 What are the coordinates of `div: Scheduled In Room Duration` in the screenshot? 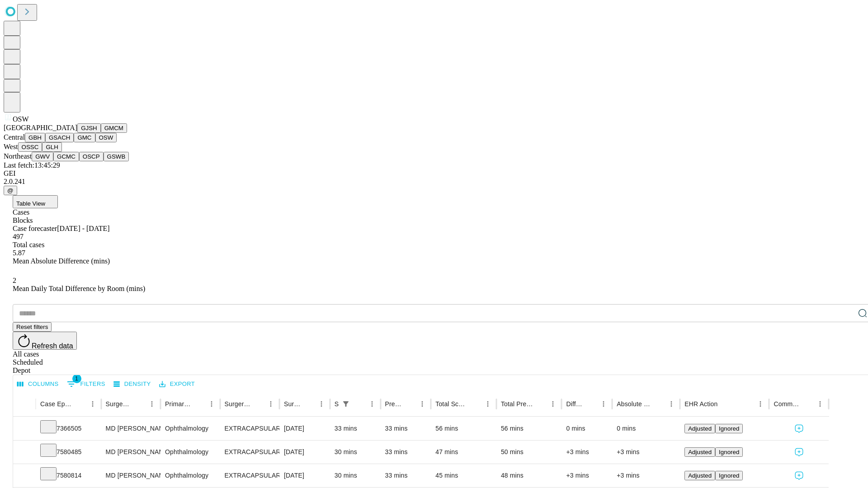 It's located at (336, 404).